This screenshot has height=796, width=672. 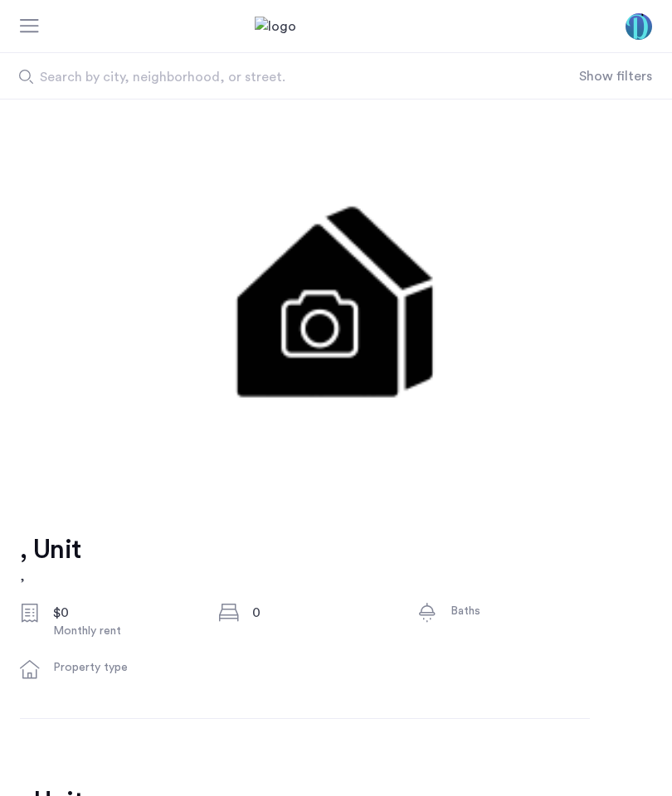 What do you see at coordinates (616, 77) in the screenshot?
I see `button: Show or hide filters` at bounding box center [616, 77].